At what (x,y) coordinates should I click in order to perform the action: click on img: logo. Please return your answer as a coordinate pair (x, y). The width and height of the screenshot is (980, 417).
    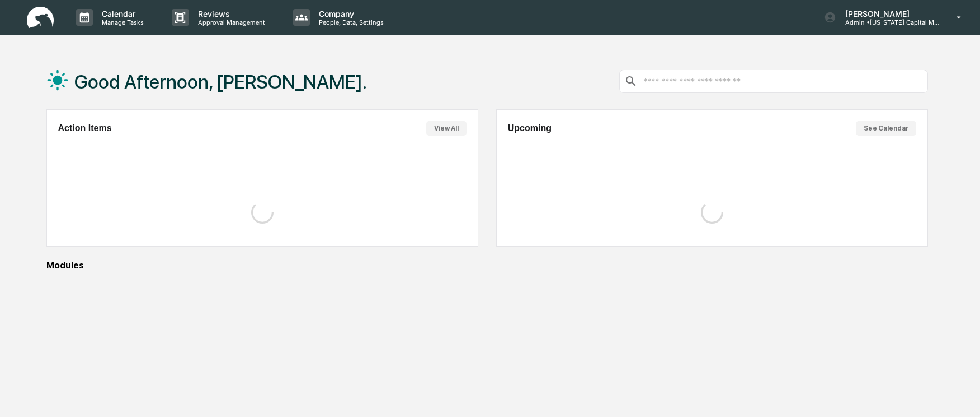
    Looking at the image, I should click on (40, 17).